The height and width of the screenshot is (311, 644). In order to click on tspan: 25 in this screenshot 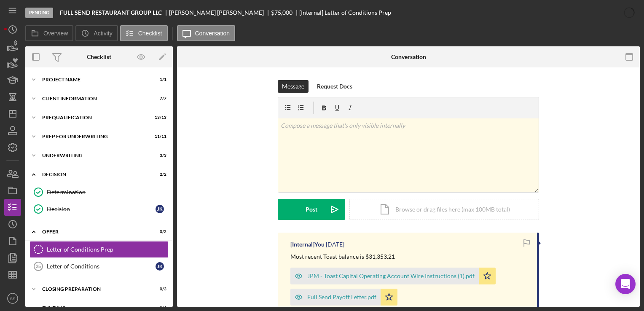, I will do `click(38, 266)`.